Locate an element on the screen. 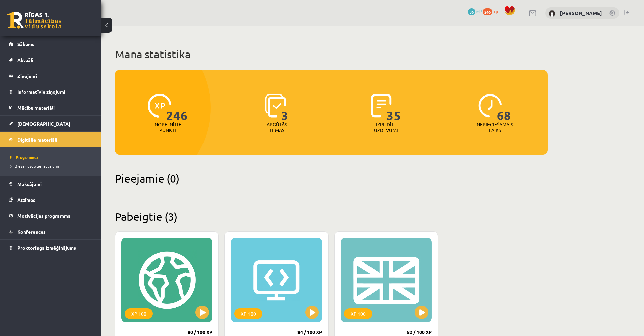 The height and width of the screenshot is (336, 644). p: Nepieciešamais laiks is located at coordinates (495, 127).